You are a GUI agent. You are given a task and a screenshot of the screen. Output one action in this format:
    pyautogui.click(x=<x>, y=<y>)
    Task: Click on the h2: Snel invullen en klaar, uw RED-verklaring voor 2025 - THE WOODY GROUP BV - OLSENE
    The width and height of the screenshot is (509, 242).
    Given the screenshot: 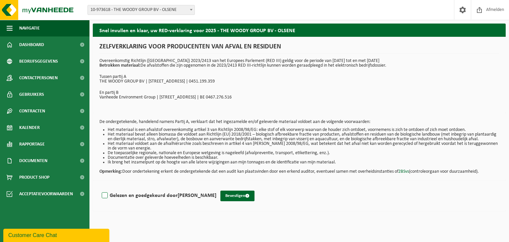 What is the action you would take?
    pyautogui.click(x=299, y=30)
    